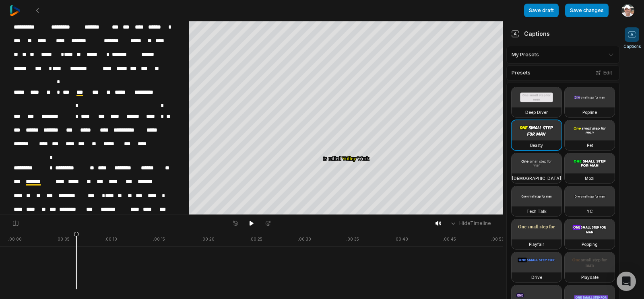  Describe the element at coordinates (542, 10) in the screenshot. I see `button: Save draft` at that location.